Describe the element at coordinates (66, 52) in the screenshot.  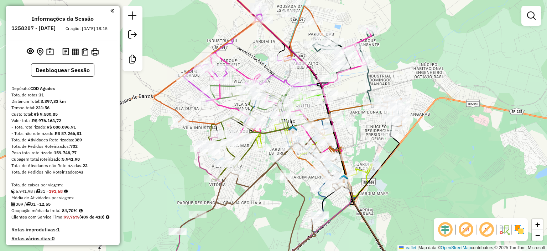
I see `button: Logs desbloquear sessão` at that location.